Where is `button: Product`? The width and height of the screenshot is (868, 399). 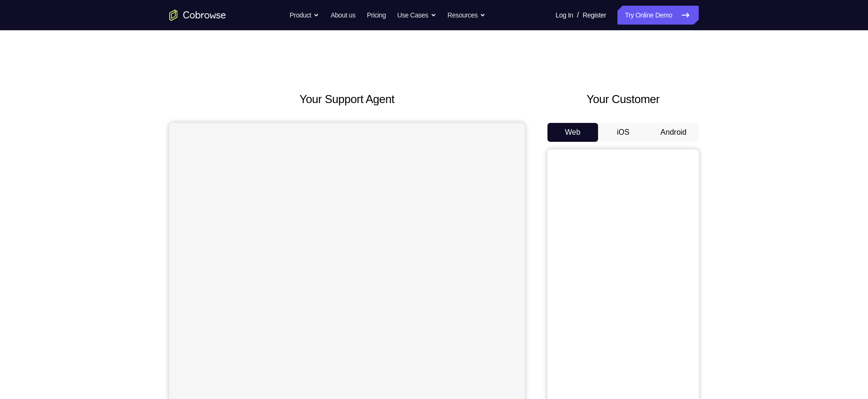 button: Product is located at coordinates (305, 15).